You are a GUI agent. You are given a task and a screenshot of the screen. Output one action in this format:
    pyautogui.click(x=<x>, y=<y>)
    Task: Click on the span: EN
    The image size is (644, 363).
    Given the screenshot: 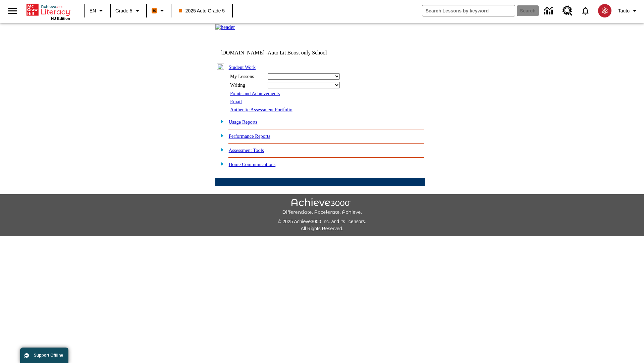 What is the action you would take?
    pyautogui.click(x=93, y=11)
    